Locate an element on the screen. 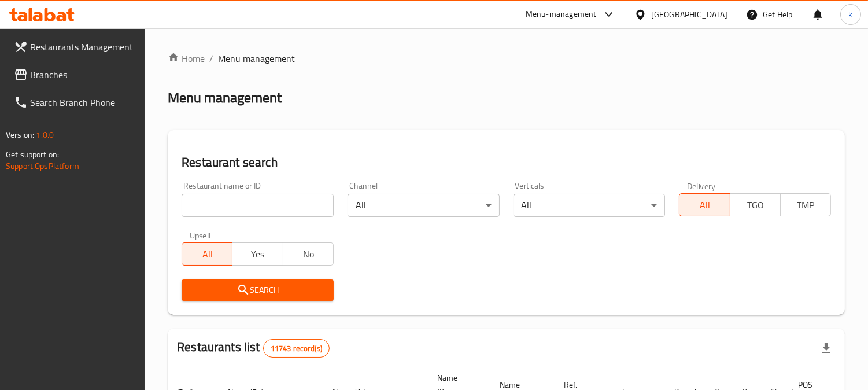 The width and height of the screenshot is (868, 390). span: k is located at coordinates (851, 14).